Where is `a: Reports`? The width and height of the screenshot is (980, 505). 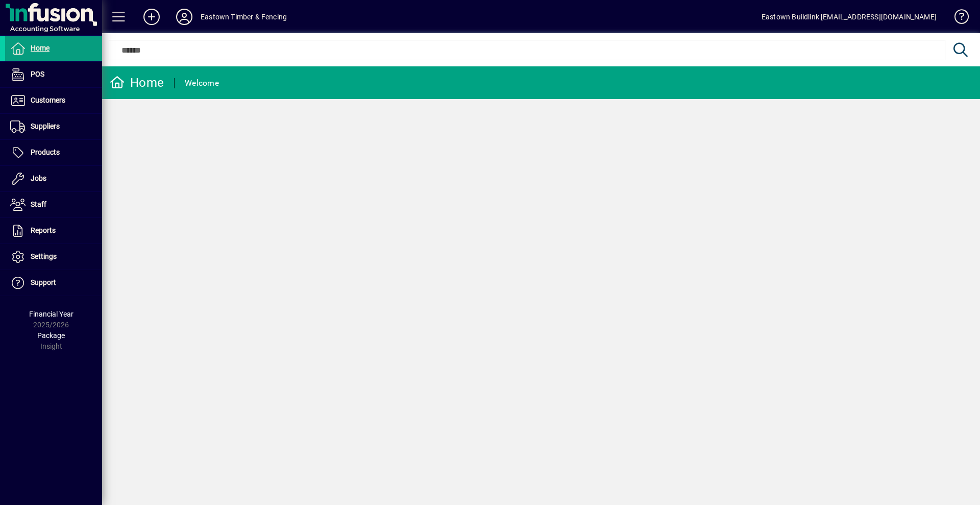
a: Reports is located at coordinates (53, 230).